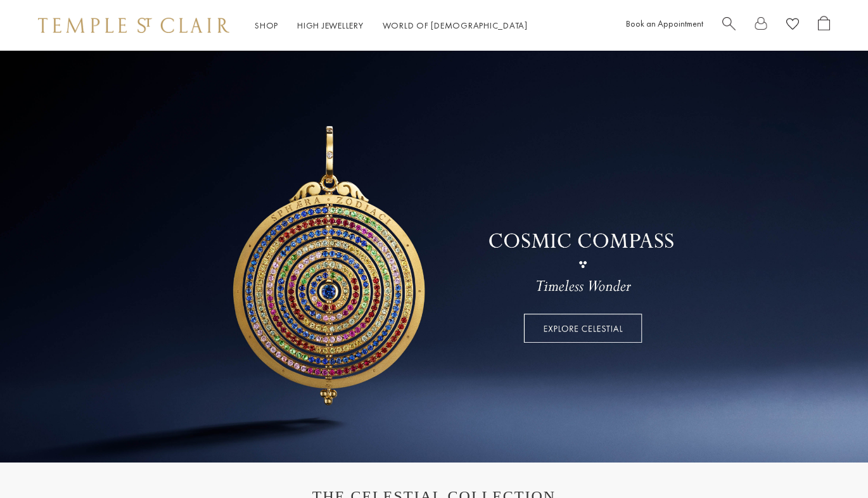 This screenshot has height=498, width=868. What do you see at coordinates (792, 26) in the screenshot?
I see `a: View Wishlist` at bounding box center [792, 26].